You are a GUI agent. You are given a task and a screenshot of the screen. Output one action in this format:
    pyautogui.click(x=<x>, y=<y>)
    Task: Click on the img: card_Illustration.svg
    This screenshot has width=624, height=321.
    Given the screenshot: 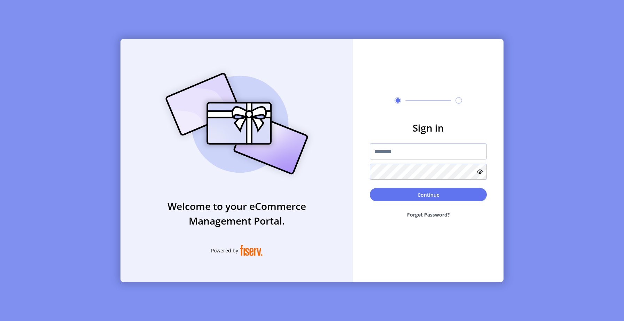 What is the action you would take?
    pyautogui.click(x=237, y=124)
    